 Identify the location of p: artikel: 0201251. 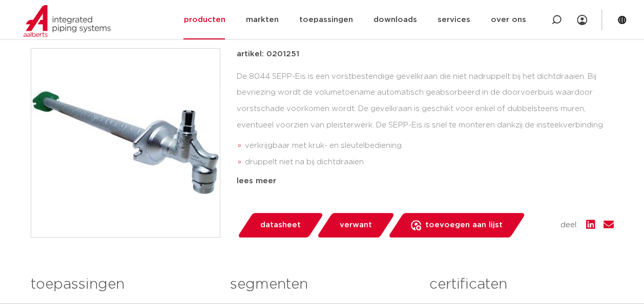
(268, 54).